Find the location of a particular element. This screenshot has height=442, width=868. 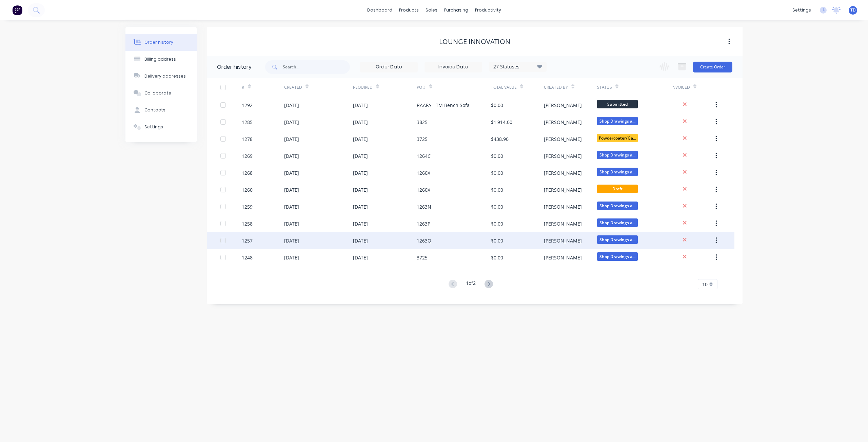

div: Created is located at coordinates (293, 87).